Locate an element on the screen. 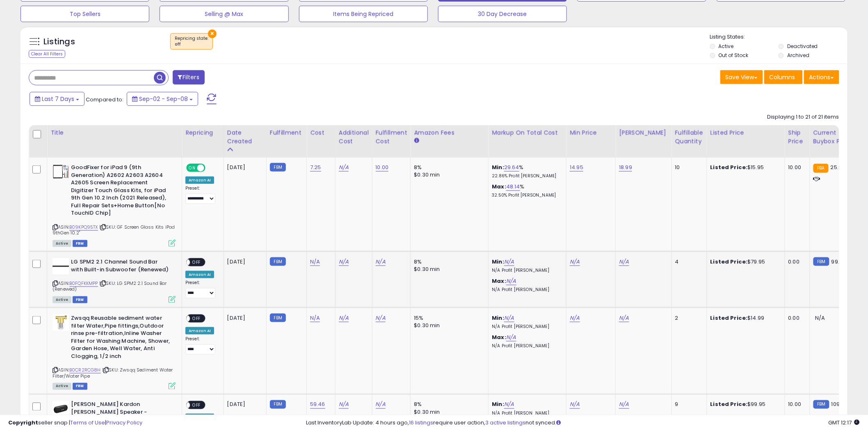 This screenshot has height=431, width=868. div: $99.95 is located at coordinates (745, 405).